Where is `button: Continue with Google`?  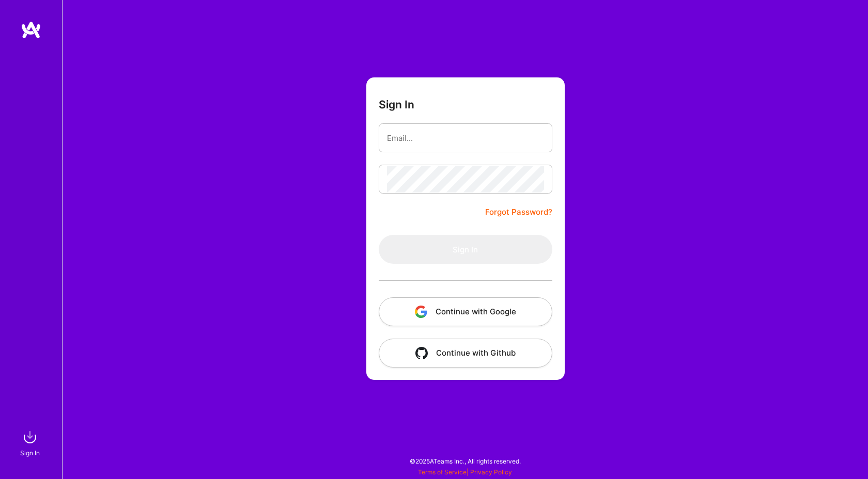 button: Continue with Google is located at coordinates (466, 312).